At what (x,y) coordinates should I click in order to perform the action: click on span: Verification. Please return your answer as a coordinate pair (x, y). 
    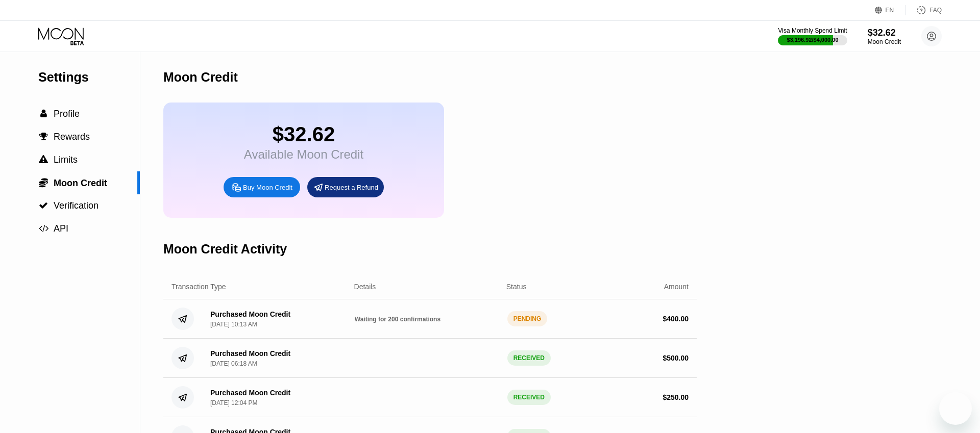
    Looking at the image, I should click on (76, 206).